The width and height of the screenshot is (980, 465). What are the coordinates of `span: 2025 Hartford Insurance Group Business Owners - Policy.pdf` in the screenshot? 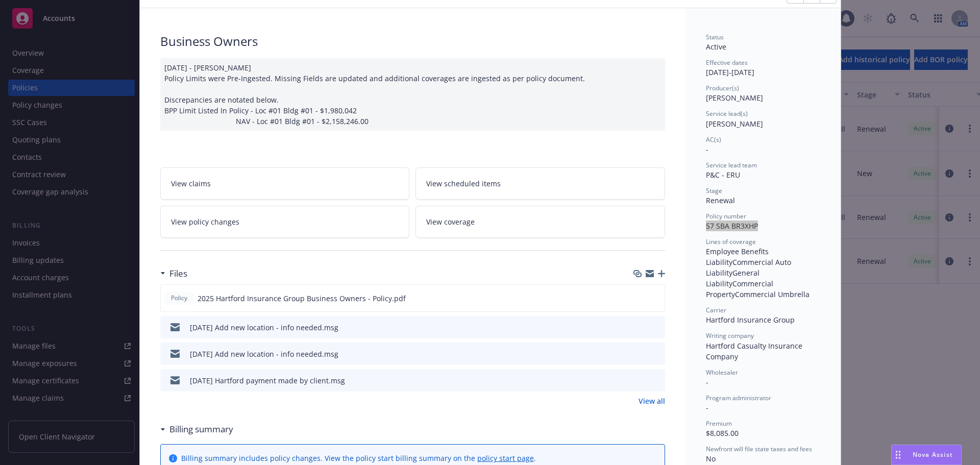 It's located at (302, 298).